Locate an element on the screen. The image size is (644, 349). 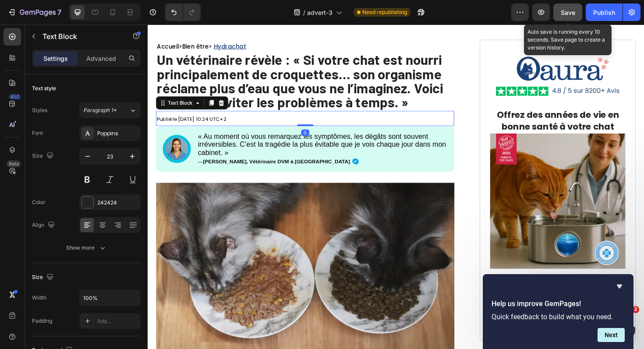
div: Publish is located at coordinates (604, 12).